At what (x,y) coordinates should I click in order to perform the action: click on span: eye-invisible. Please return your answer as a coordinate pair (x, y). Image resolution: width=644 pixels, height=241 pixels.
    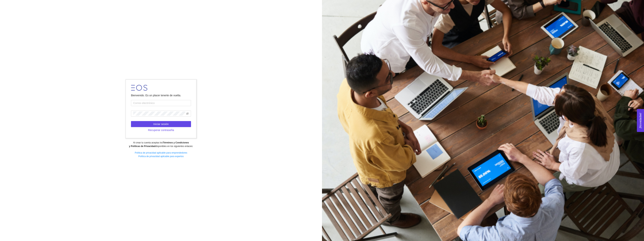
    Looking at the image, I should click on (187, 114).